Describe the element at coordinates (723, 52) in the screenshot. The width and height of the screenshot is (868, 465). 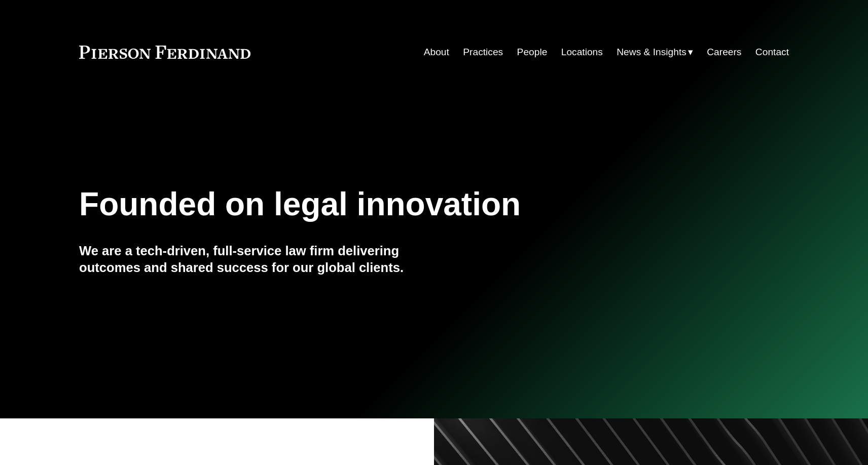
I see `a: Careers` at that location.